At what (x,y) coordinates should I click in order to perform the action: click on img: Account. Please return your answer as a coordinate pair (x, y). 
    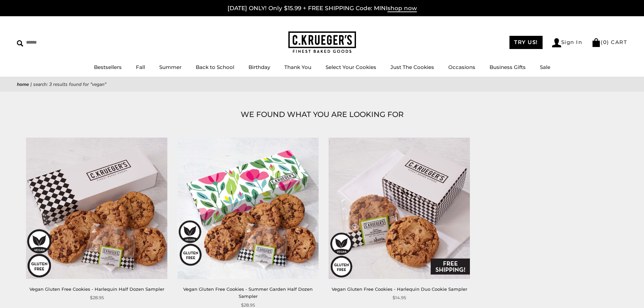
    Looking at the image, I should click on (557, 43).